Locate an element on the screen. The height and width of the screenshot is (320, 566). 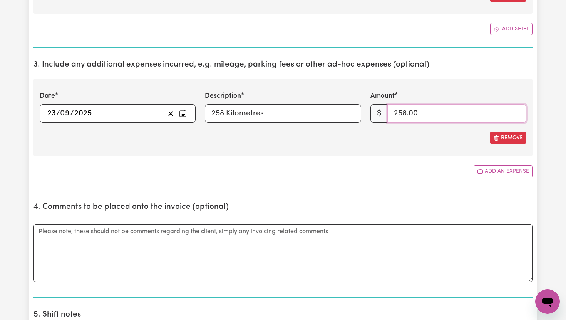
button: Clear date is located at coordinates (171, 114).